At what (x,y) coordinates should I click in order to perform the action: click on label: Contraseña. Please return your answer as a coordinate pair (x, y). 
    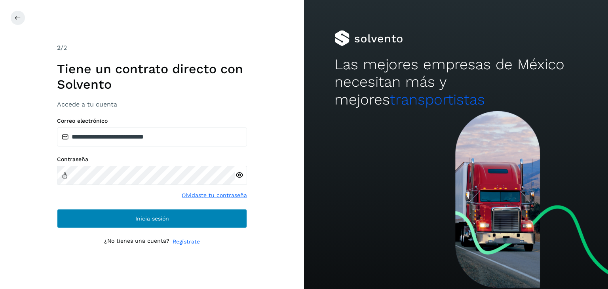
    Looking at the image, I should click on (152, 159).